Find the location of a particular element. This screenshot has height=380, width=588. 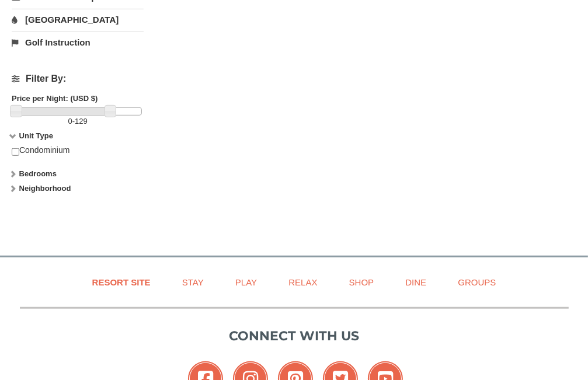

a: Groups is located at coordinates (476, 282).